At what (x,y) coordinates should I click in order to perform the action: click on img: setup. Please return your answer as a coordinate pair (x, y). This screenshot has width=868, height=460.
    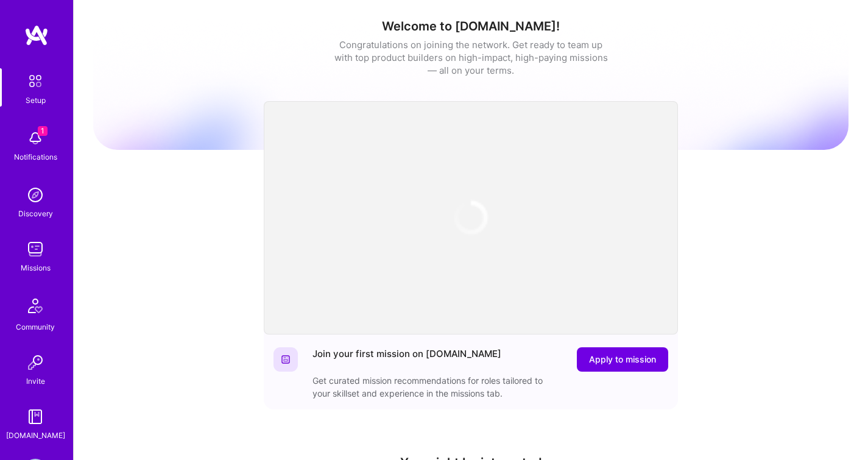
    Looking at the image, I should click on (35, 81).